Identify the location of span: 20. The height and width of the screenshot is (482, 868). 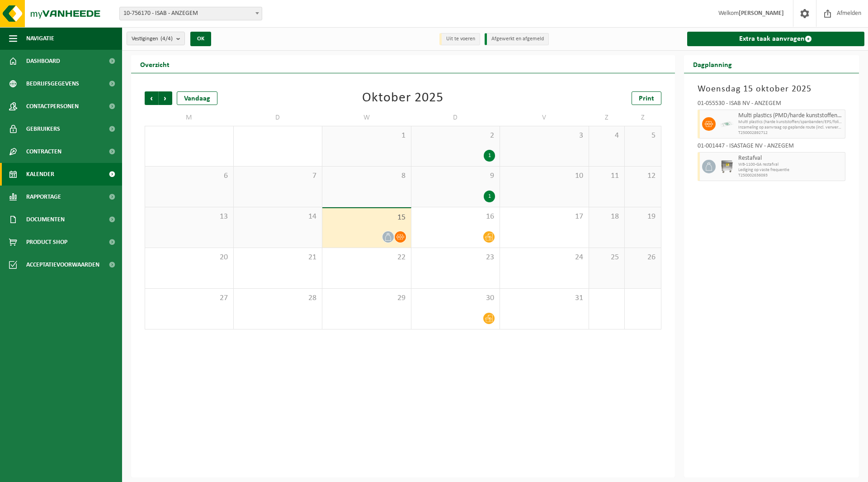
(189, 257).